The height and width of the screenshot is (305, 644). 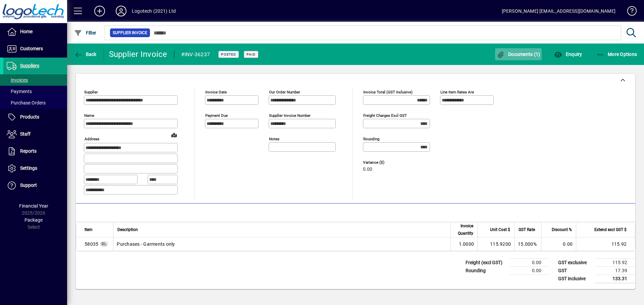 I want to click on span: Reports, so click(x=28, y=151).